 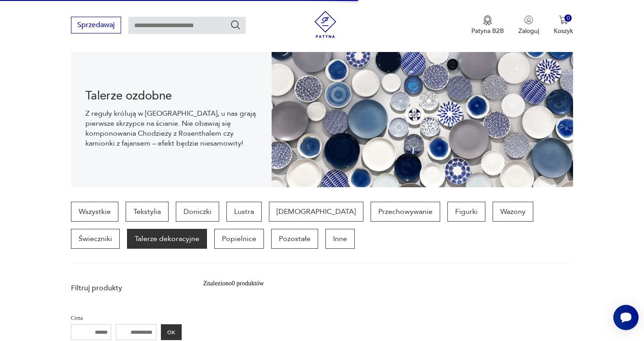 What do you see at coordinates (244, 212) in the screenshot?
I see `a: Lustra` at bounding box center [244, 212].